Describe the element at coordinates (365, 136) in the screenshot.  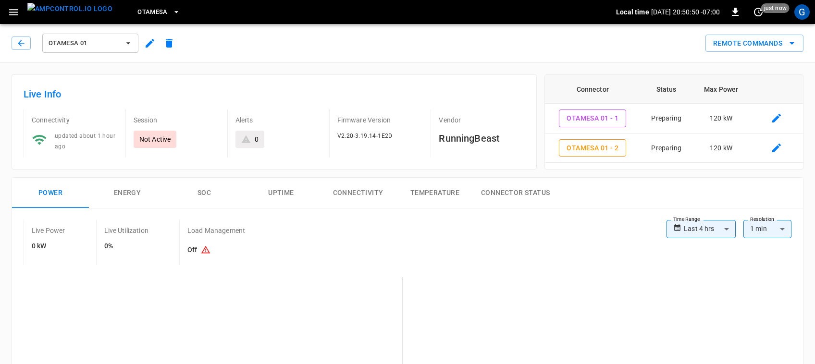
I see `span: V2.20-3.19.14-1E2D` at that location.